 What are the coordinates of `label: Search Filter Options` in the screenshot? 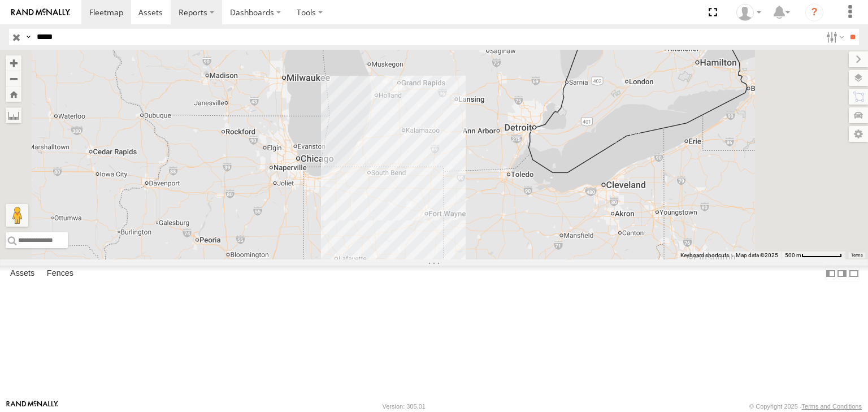 It's located at (833, 37).